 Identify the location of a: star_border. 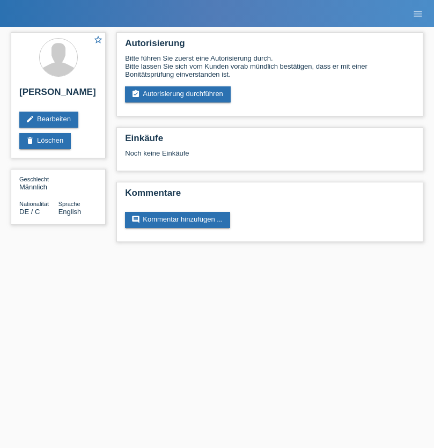
(98, 40).